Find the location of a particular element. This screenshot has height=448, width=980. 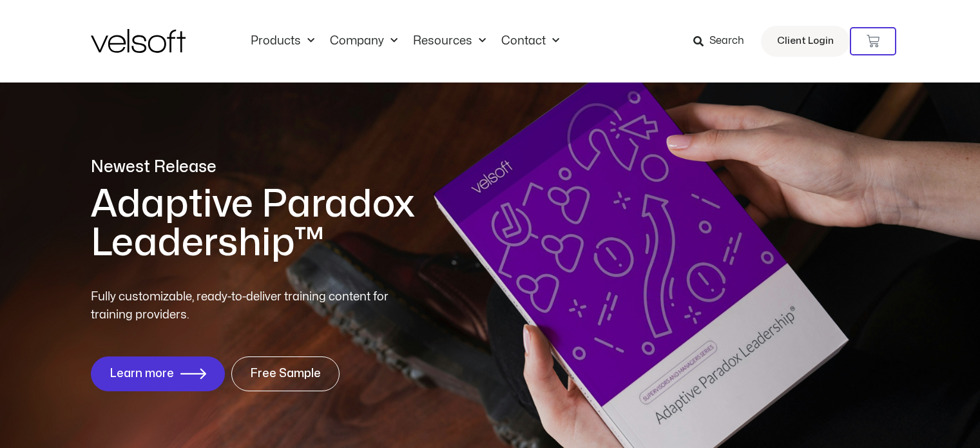

span: Learn more is located at coordinates (142, 374).